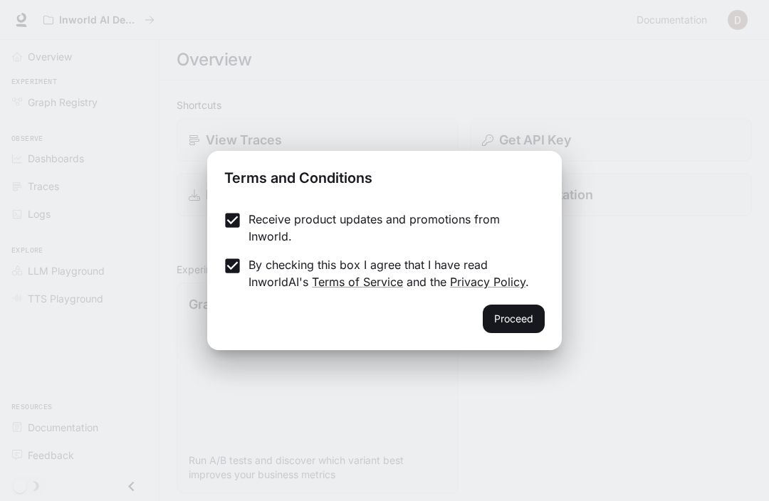  I want to click on p: By checking this box I agree that I have read InworldAI's and the ., so click(391, 273).